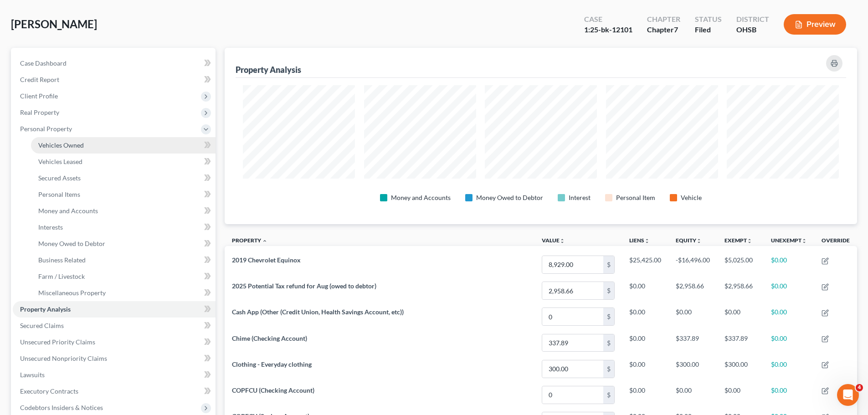 Image resolution: width=868 pixels, height=415 pixels. What do you see at coordinates (39, 95) in the screenshot?
I see `span: Client Profile` at bounding box center [39, 95].